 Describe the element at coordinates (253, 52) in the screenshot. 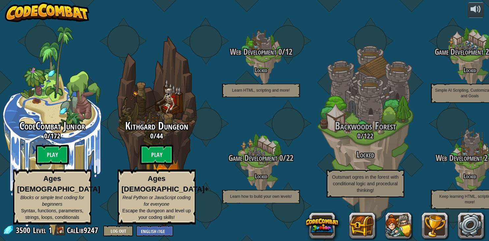

I see `span: Web Development` at that location.